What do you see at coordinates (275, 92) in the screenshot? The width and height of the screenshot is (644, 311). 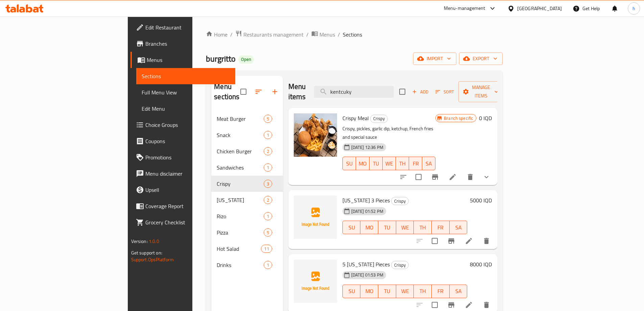 I see `button: Add section` at bounding box center [275, 92].